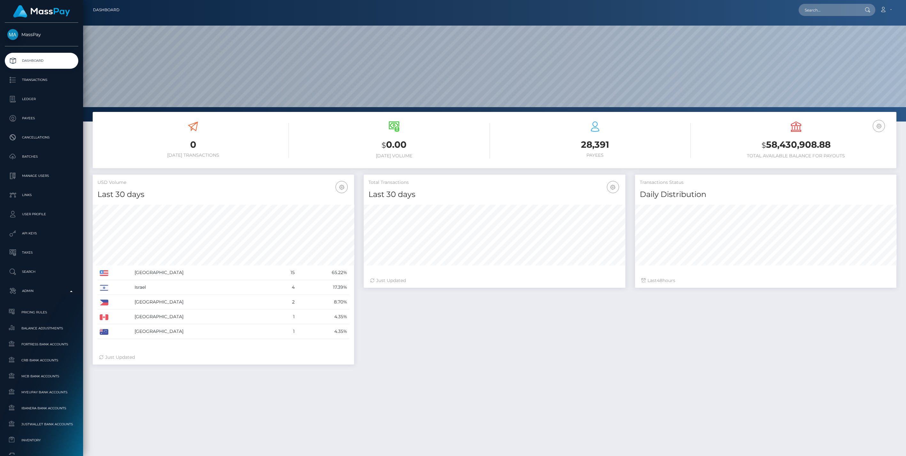  I want to click on a: Pricing Rules, so click(42, 312).